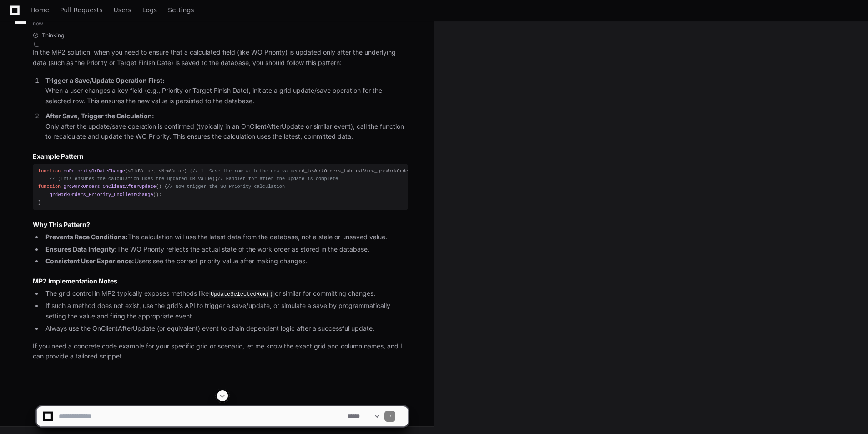 This screenshot has height=434, width=868. What do you see at coordinates (225, 329) in the screenshot?
I see `li: Always use the OnClientAfterUpdate (or equivalent) event to chain dependent logic after a success...` at bounding box center [225, 329].